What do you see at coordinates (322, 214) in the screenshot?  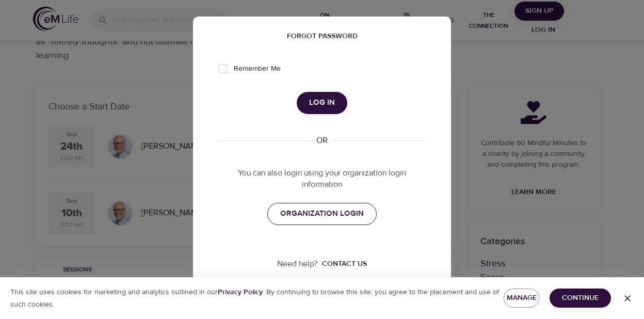 I see `span: ORGANIZATION LOGIN` at bounding box center [322, 214].